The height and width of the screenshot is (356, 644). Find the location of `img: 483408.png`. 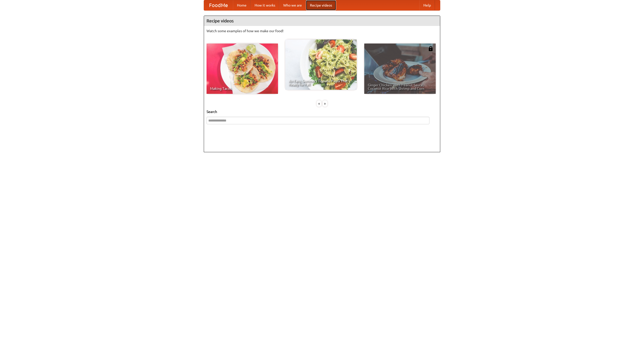

img: 483408.png is located at coordinates (431, 48).